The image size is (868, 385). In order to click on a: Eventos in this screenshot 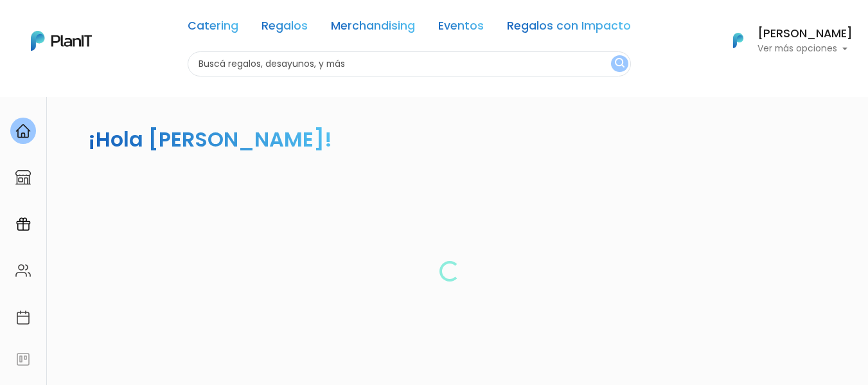, I will do `click(460, 28)`.